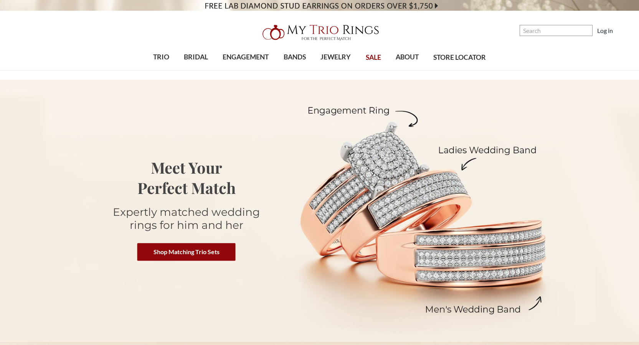  What do you see at coordinates (605, 31) in the screenshot?
I see `a: Log in` at bounding box center [605, 31].